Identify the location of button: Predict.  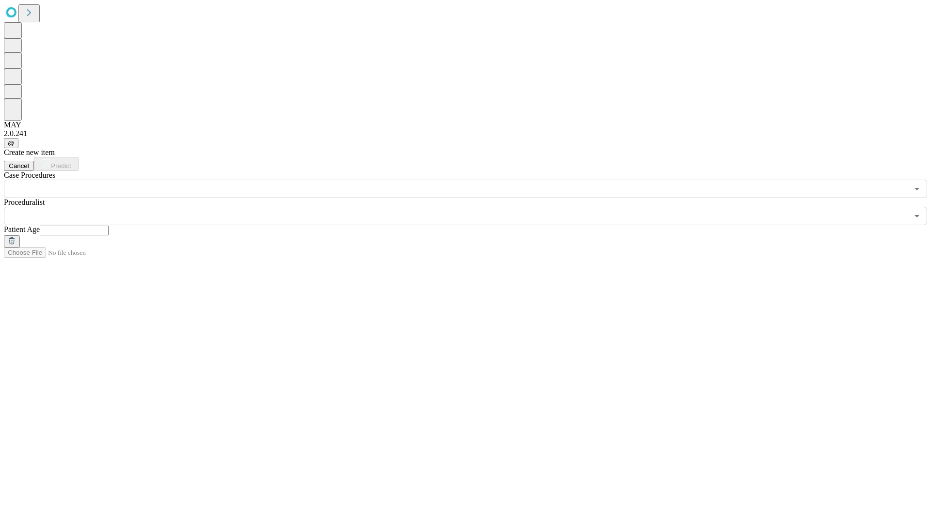
(56, 164).